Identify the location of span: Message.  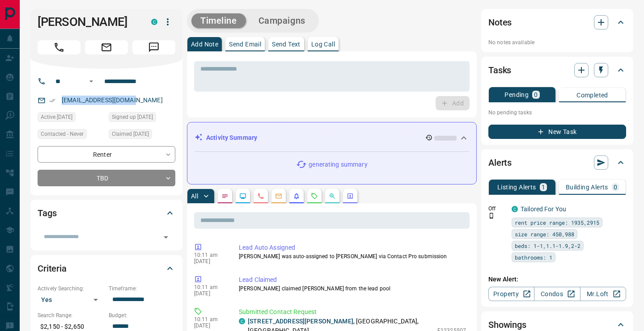
(154, 47).